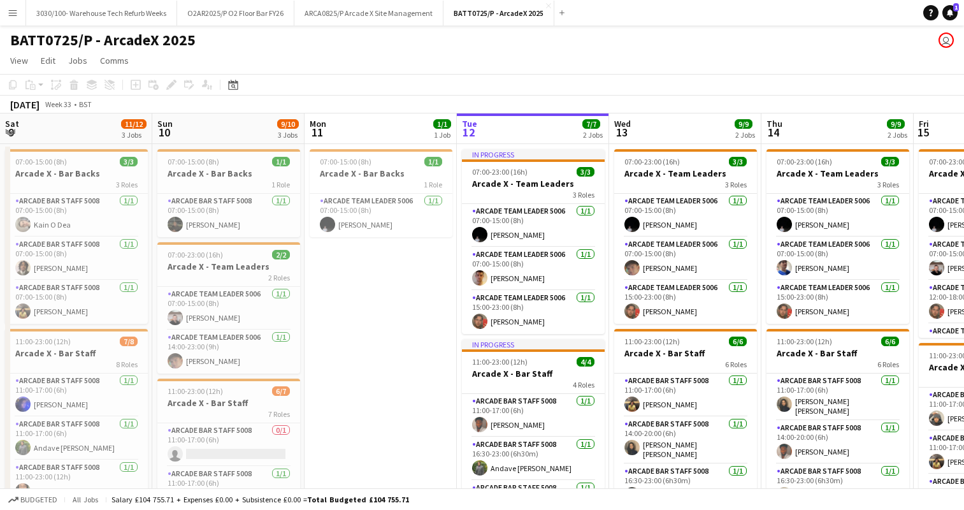  What do you see at coordinates (76, 236) in the screenshot?
I see `app-job-card: 07:00-15:00 (8h)3/3Arcade X - Bar Backs3 RolesArcade Bar Staff 50081/107:00-15:00 (8h)Kain O DeaA...` at bounding box center [76, 236].